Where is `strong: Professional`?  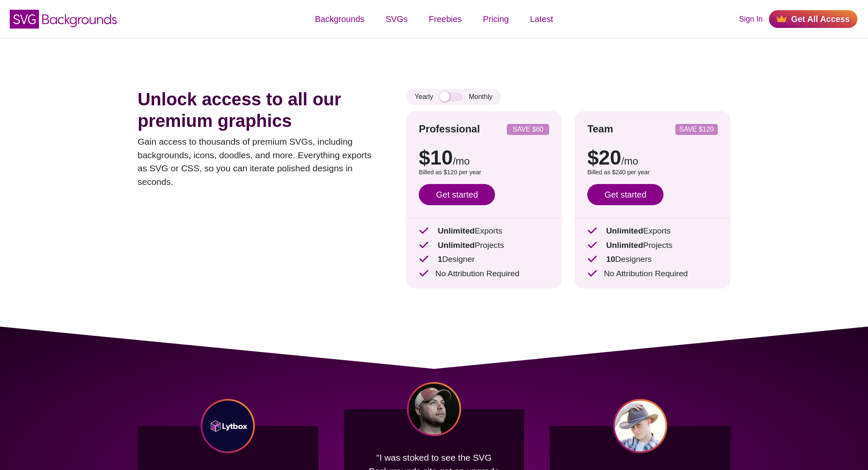
strong: Professional is located at coordinates (449, 128).